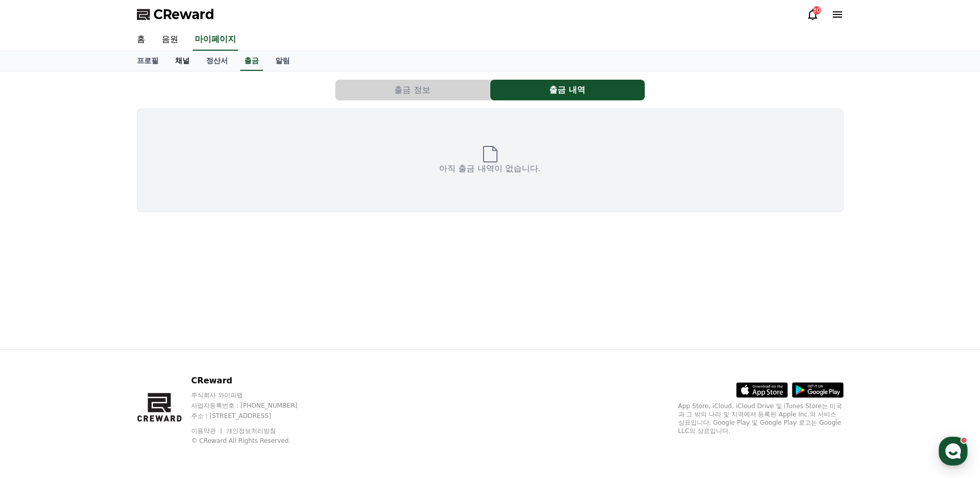 Image resolution: width=980 pixels, height=478 pixels. What do you see at coordinates (568, 90) in the screenshot?
I see `button: 출금 내역` at bounding box center [568, 90].